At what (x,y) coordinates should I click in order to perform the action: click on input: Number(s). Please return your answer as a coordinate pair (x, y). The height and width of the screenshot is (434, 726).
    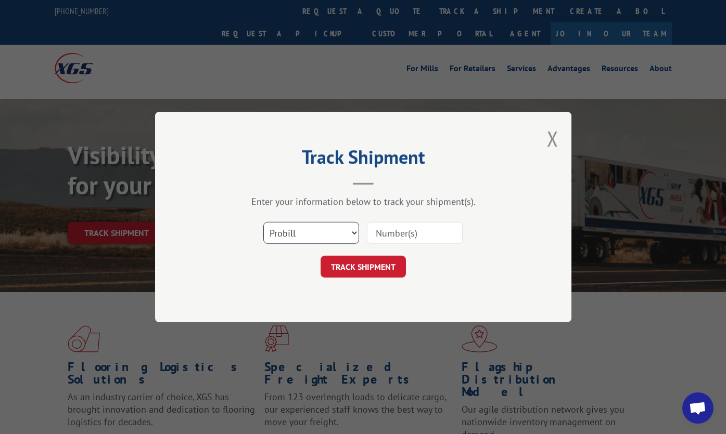
    Looking at the image, I should click on (415, 233).